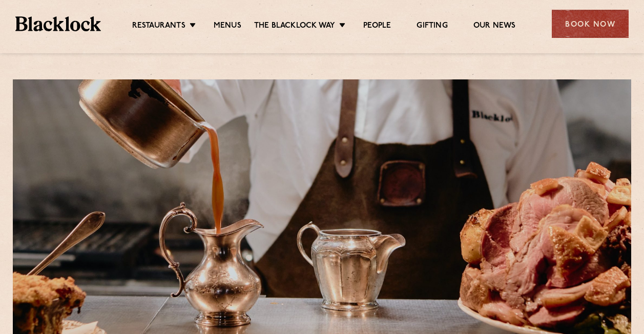 Image resolution: width=644 pixels, height=334 pixels. What do you see at coordinates (295, 27) in the screenshot?
I see `a: The Blacklock Way` at bounding box center [295, 27].